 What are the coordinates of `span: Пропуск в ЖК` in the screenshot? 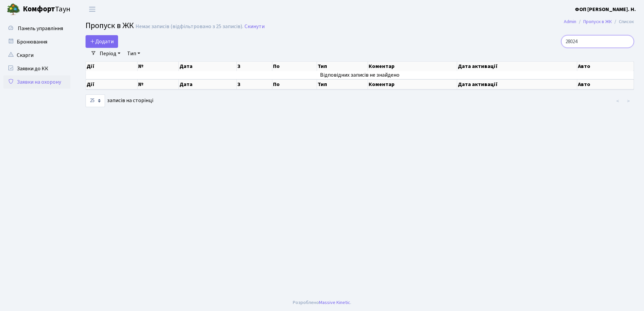 It's located at (110, 26).